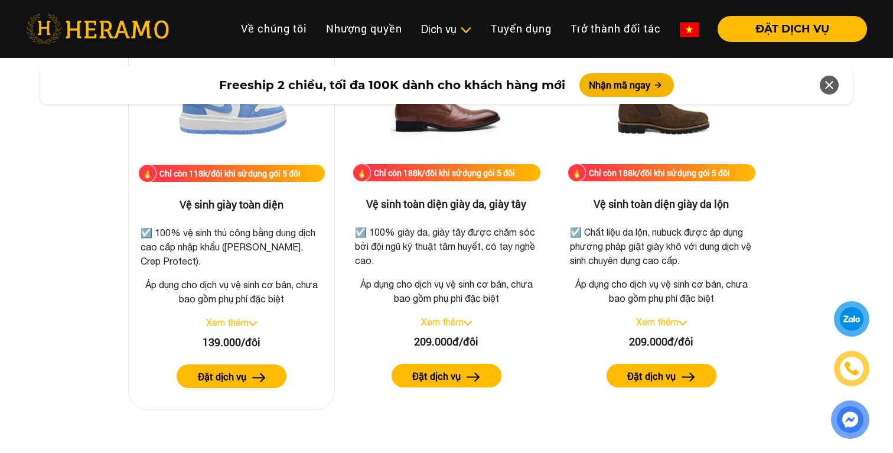  Describe the element at coordinates (392, 85) in the screenshot. I see `span: Freeship 2 chiều, tối đa 100K dành cho khách hàng mới` at that location.